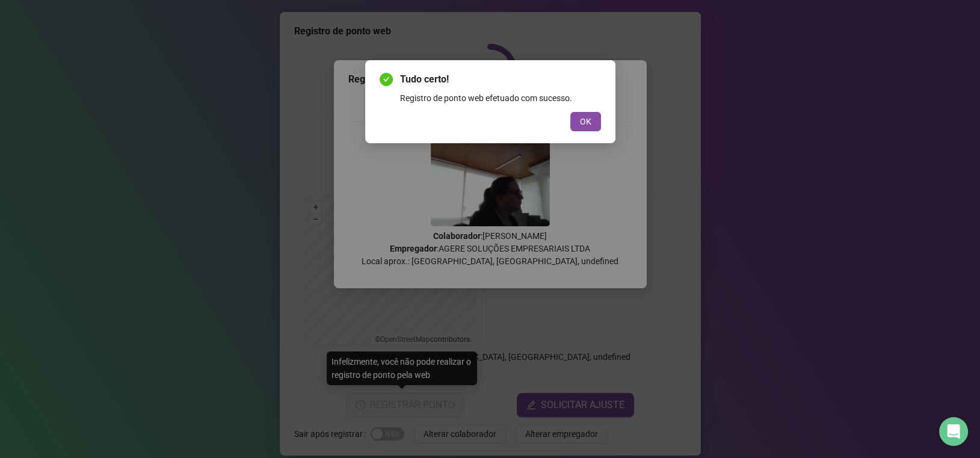 The height and width of the screenshot is (458, 980). I want to click on button: OK, so click(585, 122).